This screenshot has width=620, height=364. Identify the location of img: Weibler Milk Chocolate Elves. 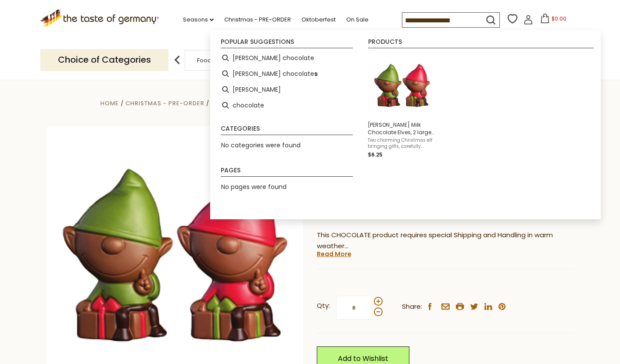
(402, 85).